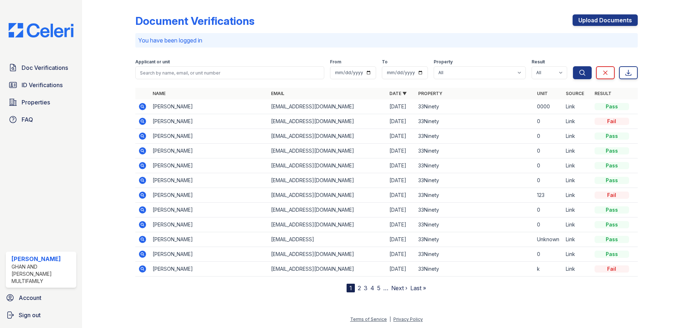 The width and height of the screenshot is (691, 328). What do you see at coordinates (41, 119) in the screenshot?
I see `a: FAQ` at bounding box center [41, 119].